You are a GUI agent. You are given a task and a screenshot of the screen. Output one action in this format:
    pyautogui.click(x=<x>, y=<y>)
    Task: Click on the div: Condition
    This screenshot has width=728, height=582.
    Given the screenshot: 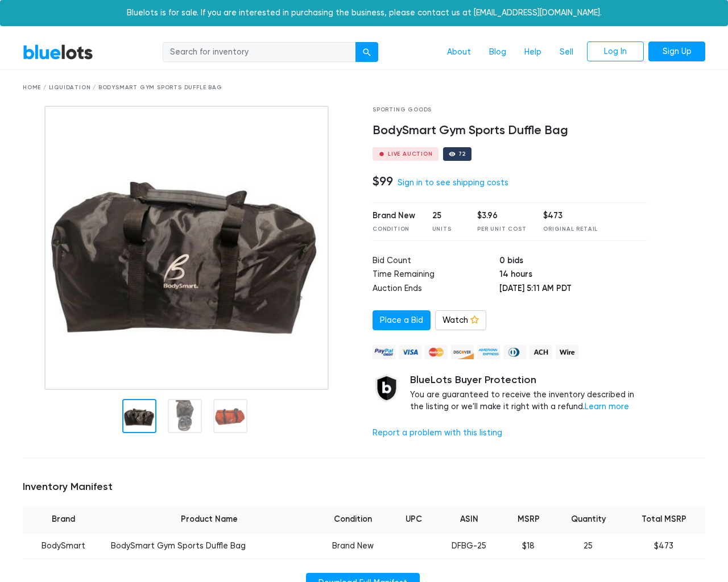 What is the action you would take?
    pyautogui.click(x=393, y=229)
    